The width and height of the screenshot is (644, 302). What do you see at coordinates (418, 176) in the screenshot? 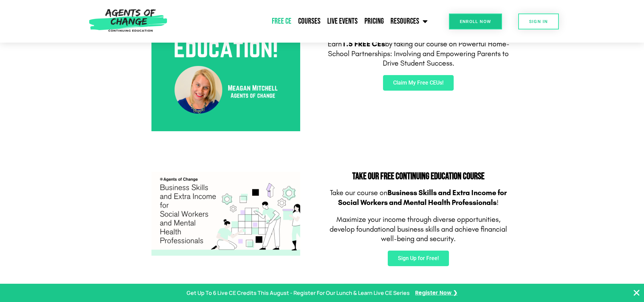
I see `h2: Take Our FREE Continuing Education Course` at bounding box center [418, 176].